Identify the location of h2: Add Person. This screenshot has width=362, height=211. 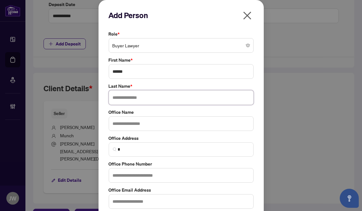
(181, 15).